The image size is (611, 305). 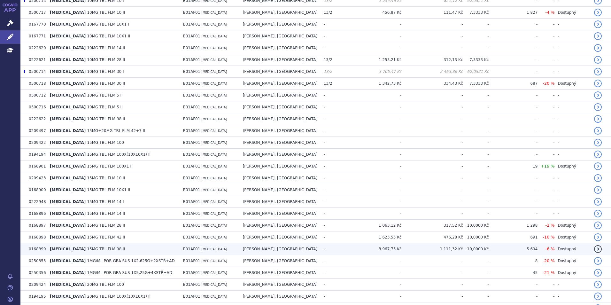 I want to click on td: 0222622, so click(x=36, y=119).